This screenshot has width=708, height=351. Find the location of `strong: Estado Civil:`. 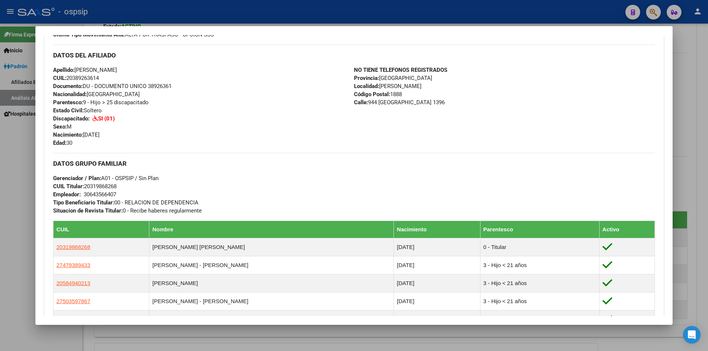

strong: Estado Civil: is located at coordinates (68, 111).